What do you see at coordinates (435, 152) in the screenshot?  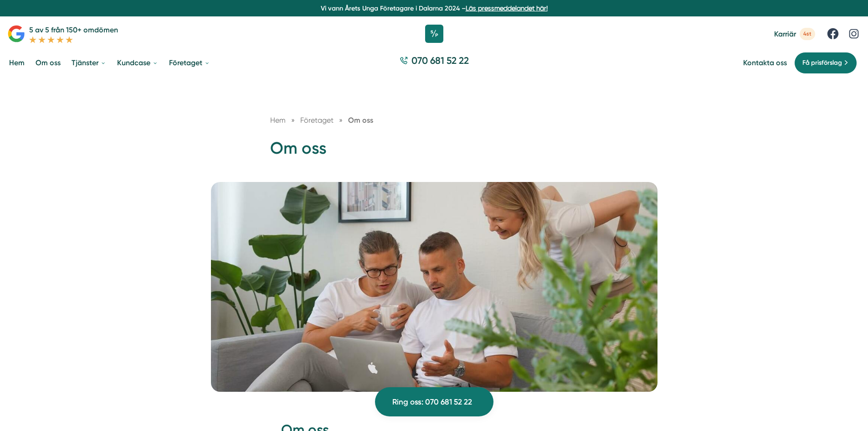 I see `h1: Om oss` at bounding box center [435, 152].